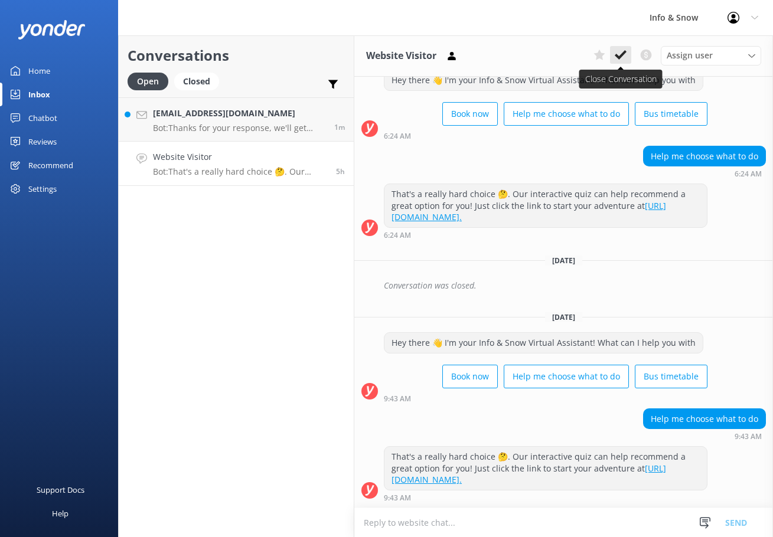 The width and height of the screenshot is (773, 537). Describe the element at coordinates (39, 71) in the screenshot. I see `div: Home` at that location.